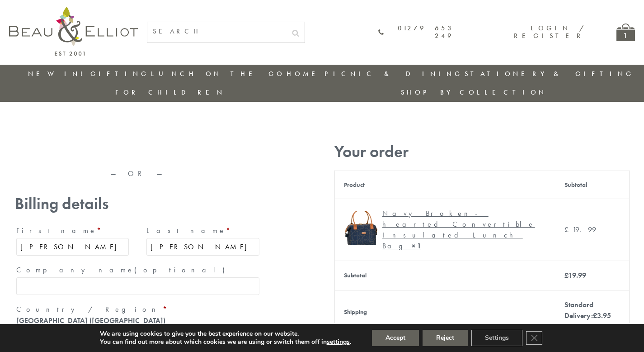 The height and width of the screenshot is (352, 644). I want to click on th: Product, so click(445, 185).